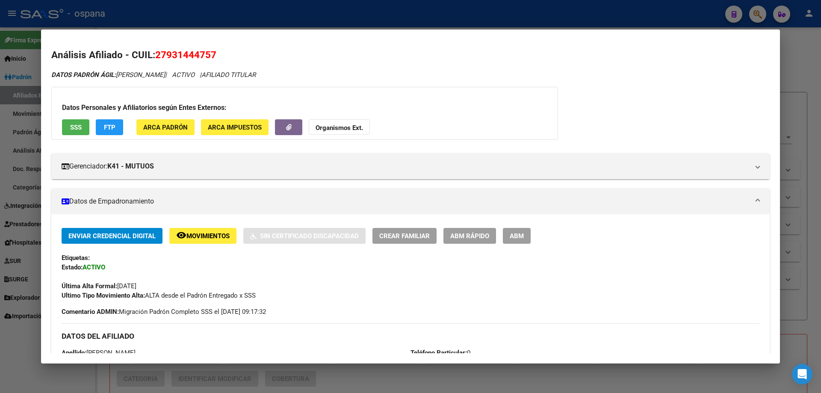  Describe the element at coordinates (165, 127) in the screenshot. I see `button: ARCA Padrón` at that location.